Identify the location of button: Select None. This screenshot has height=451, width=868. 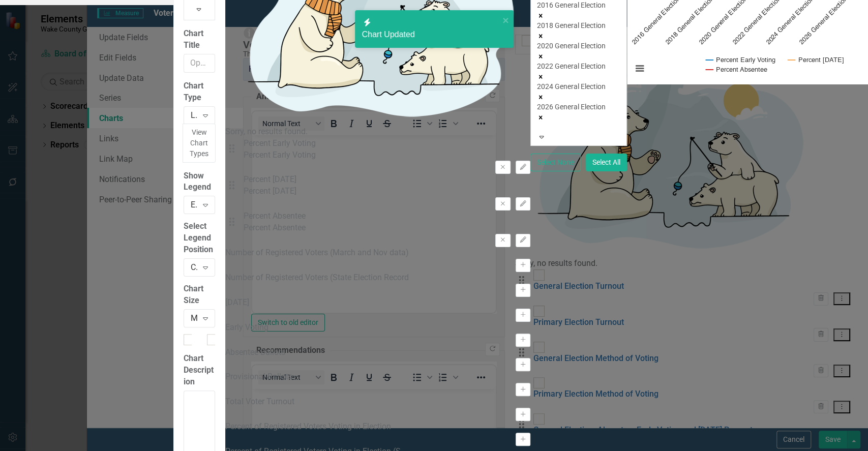
(555, 162).